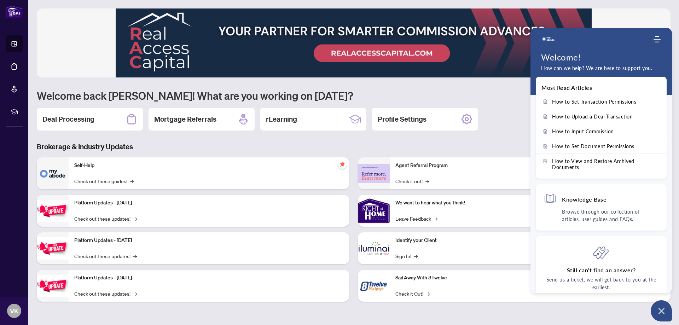 This screenshot has height=325, width=679. I want to click on h1: Welcome!, so click(601, 57).